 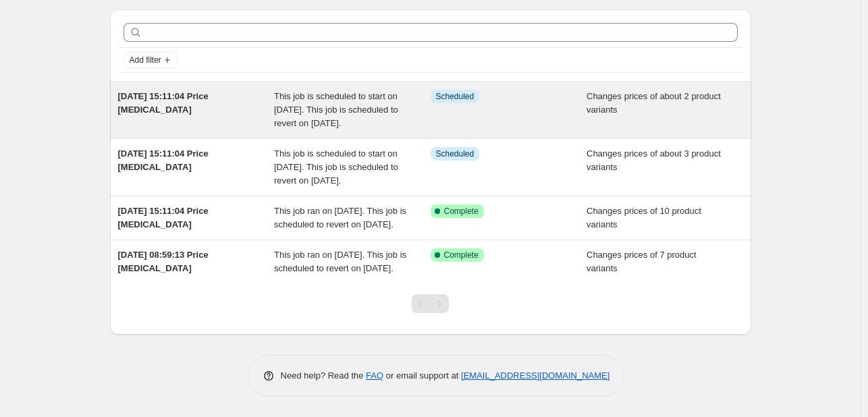 I want to click on span: Changes prices of 7 product variants, so click(x=642, y=261).